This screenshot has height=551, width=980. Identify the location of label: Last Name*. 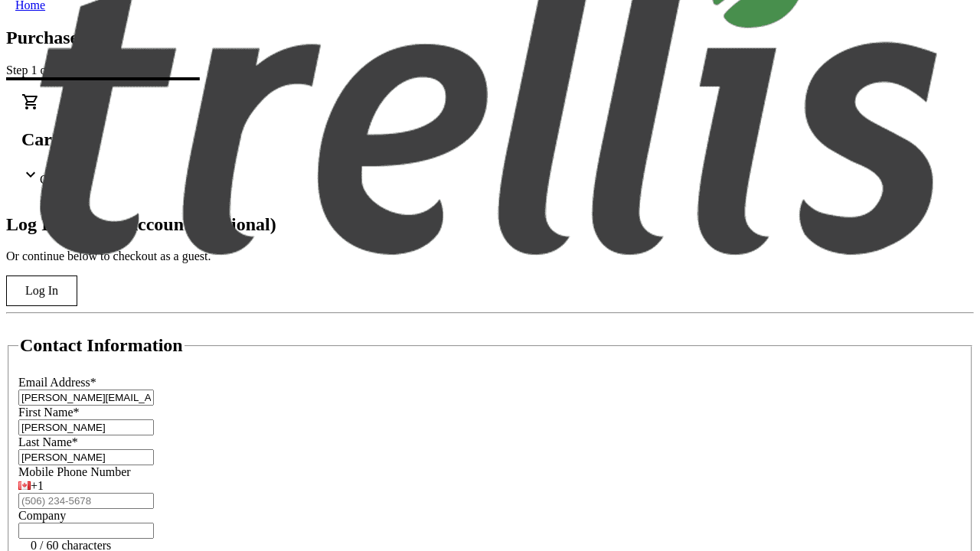
(48, 442).